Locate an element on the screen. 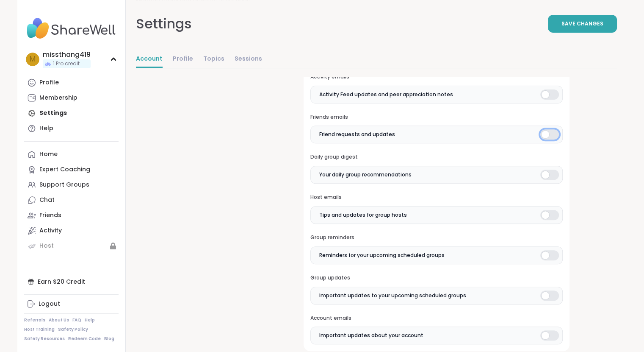 This screenshot has height=352, width=644. div: missthang419 is located at coordinates (66, 55).